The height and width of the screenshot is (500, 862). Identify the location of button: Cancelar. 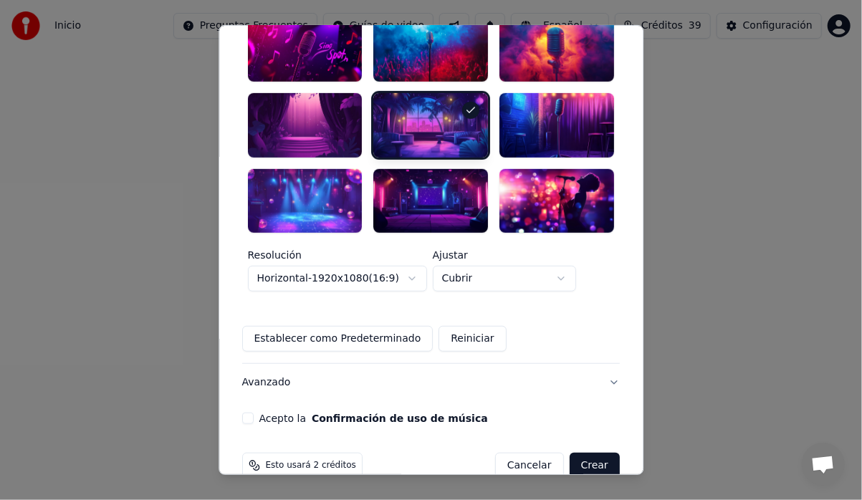
(529, 466).